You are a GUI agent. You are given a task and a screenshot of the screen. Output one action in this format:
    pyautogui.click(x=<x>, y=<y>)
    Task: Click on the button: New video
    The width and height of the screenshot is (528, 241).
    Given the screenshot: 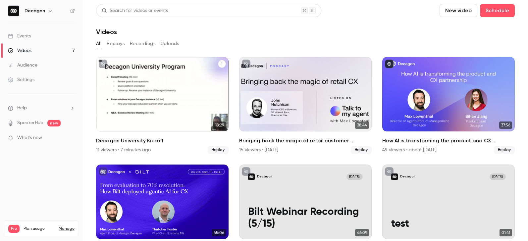 What is the action you would take?
    pyautogui.click(x=458, y=11)
    